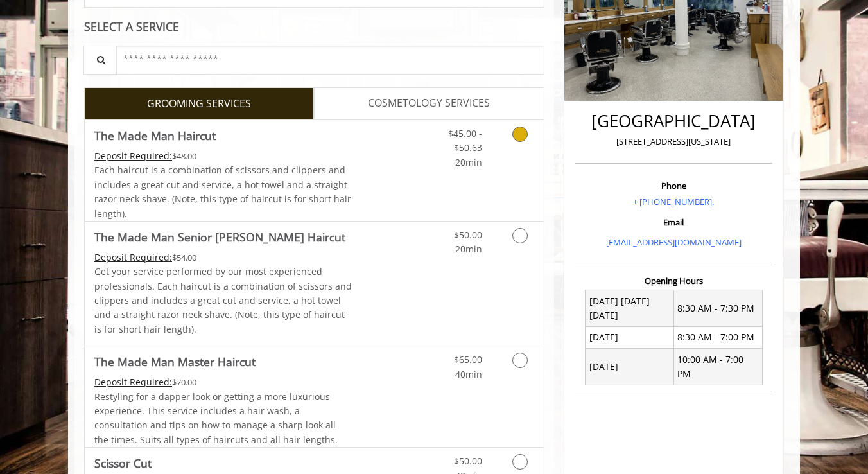 Image resolution: width=868 pixels, height=474 pixels. What do you see at coordinates (469, 374) in the screenshot?
I see `span: 40min` at bounding box center [469, 374].